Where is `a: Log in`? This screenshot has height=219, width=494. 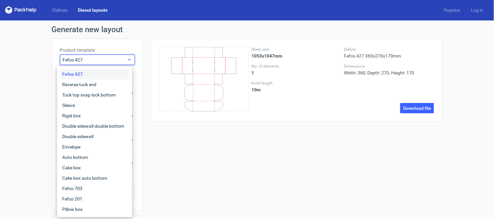
a: Log in is located at coordinates (477, 10).